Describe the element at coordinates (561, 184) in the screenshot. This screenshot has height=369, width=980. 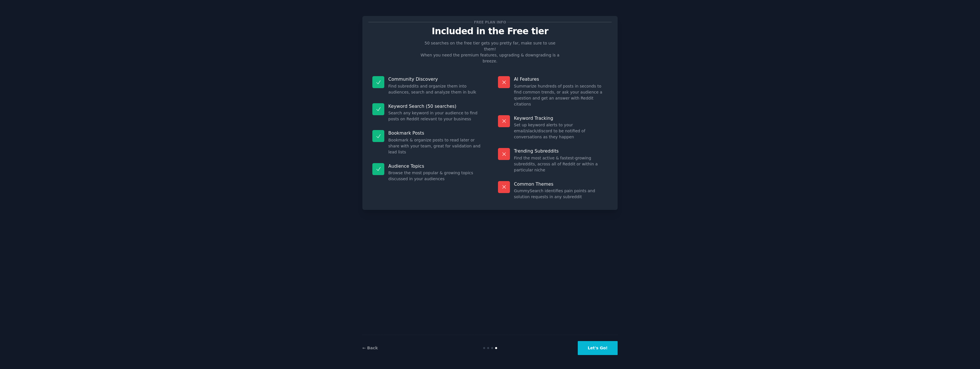
I see `p: Common Themes` at that location.